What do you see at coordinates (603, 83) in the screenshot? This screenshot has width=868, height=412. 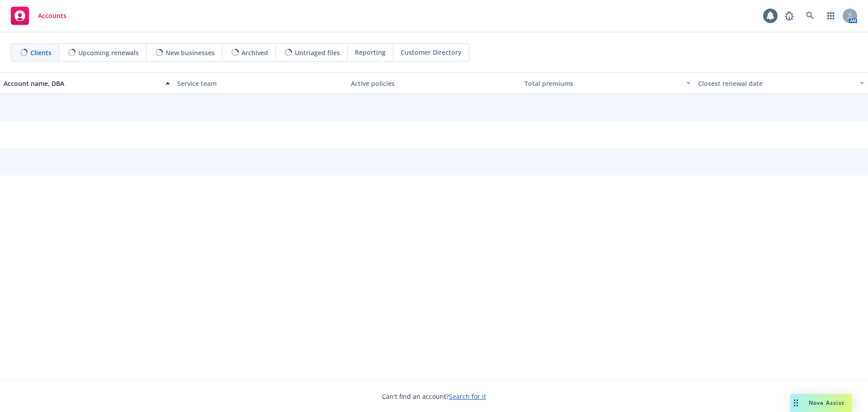 I see `div: Total premiums` at bounding box center [603, 83].